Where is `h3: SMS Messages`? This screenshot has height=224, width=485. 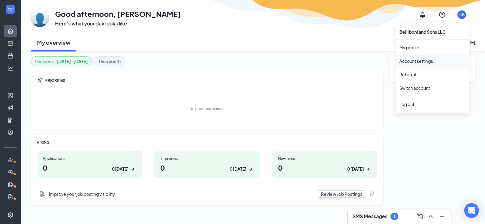 h3: SMS Messages is located at coordinates (370, 216).